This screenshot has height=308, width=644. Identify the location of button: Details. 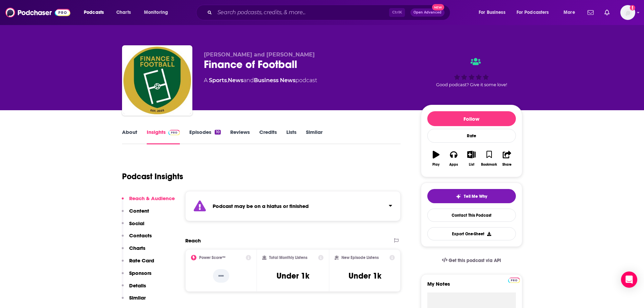
(134, 288).